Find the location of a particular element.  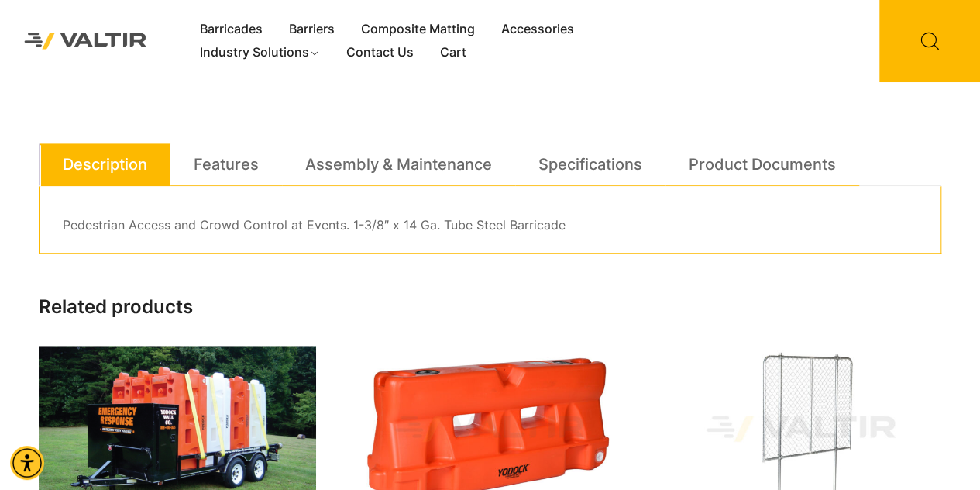

h2: Related products is located at coordinates (490, 307).